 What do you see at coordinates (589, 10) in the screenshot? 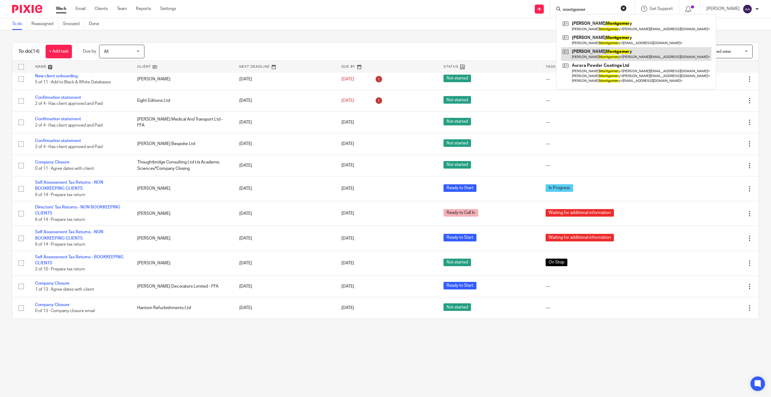
I see `input: Search` at bounding box center [589, 10].